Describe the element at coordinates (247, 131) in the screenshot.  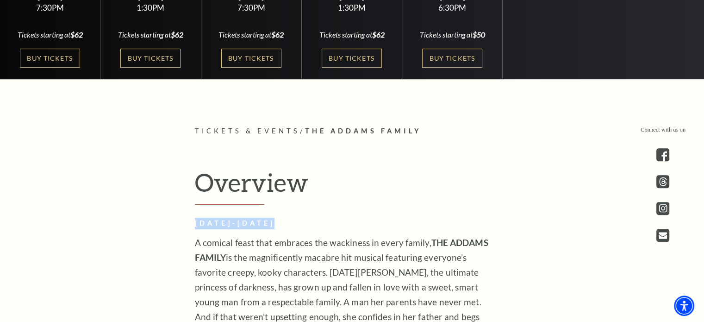
I see `span: Tickets & Events` at that location.